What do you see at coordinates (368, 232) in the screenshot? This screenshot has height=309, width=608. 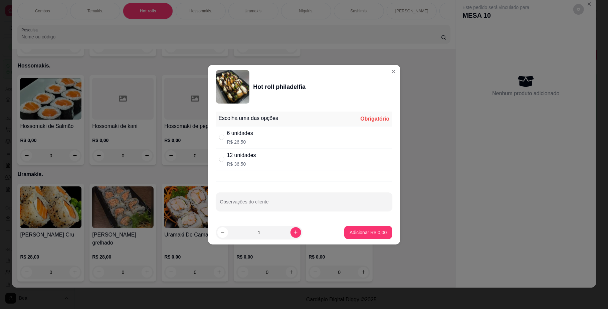 I see `p: Adicionar R$ 0,00` at bounding box center [368, 232].